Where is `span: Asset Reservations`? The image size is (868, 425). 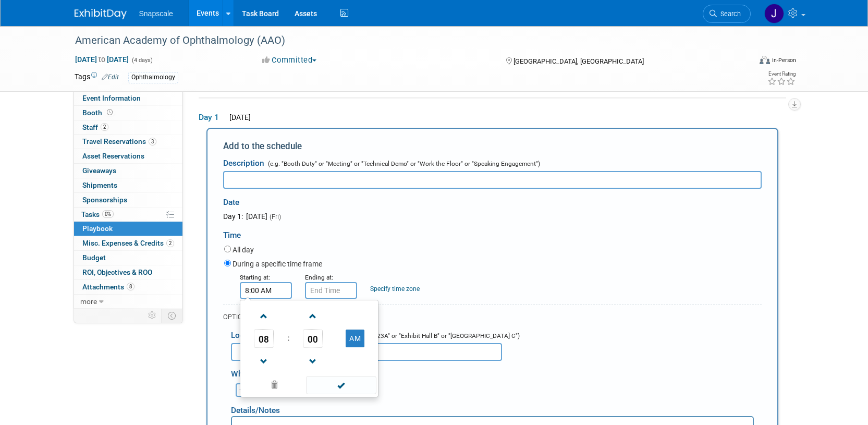 span: Asset Reservations is located at coordinates (113, 156).